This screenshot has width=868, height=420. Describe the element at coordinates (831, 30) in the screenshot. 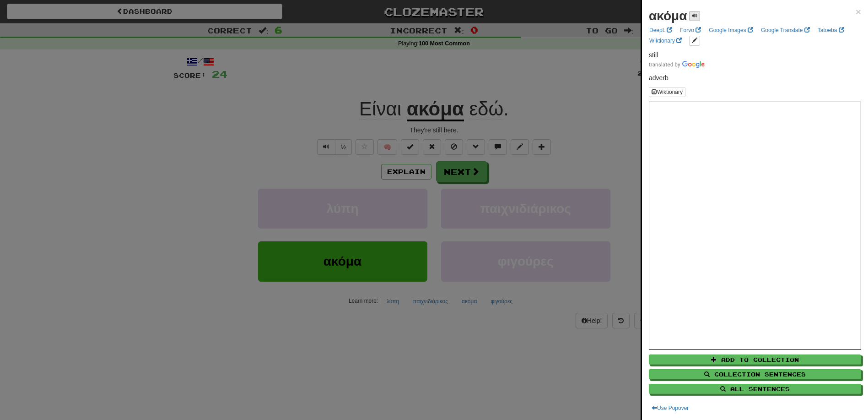

I see `a: Tatoeba` at that location.